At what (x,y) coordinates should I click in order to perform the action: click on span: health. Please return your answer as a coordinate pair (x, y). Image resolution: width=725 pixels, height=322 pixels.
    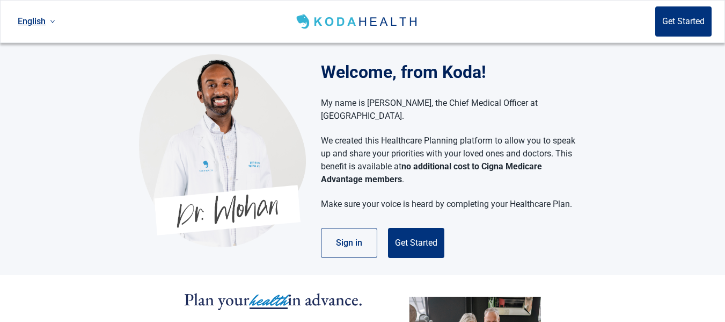
    Looking at the image, I should click on (268, 300).